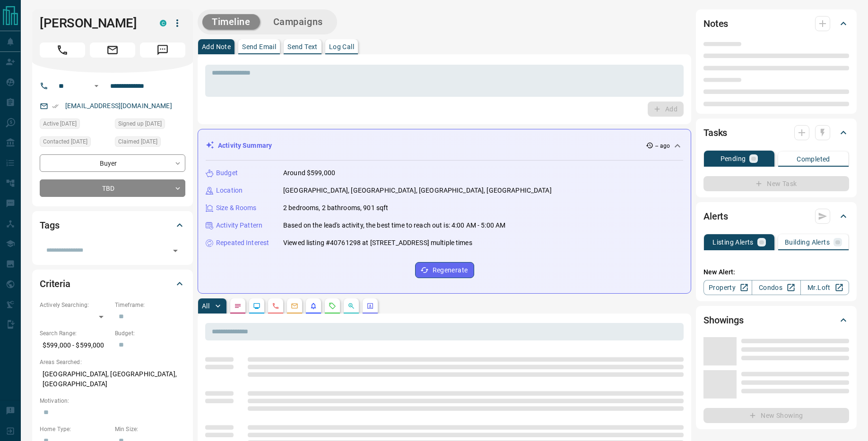 This screenshot has width=868, height=441. Describe the element at coordinates (295, 306) in the screenshot. I see `svg: Emails` at that location.